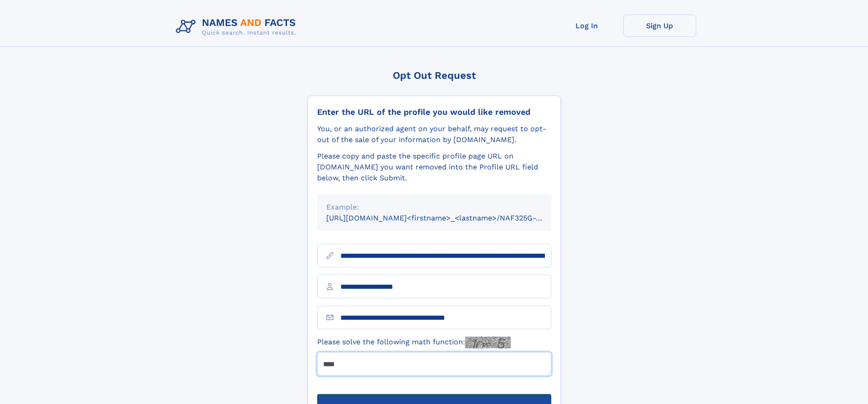 This screenshot has width=868, height=404. I want to click on a: Sign Up, so click(659, 26).